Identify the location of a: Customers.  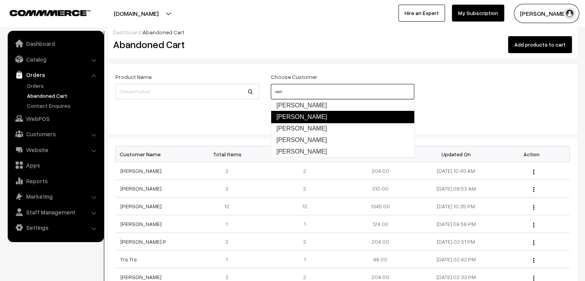
(55, 134).